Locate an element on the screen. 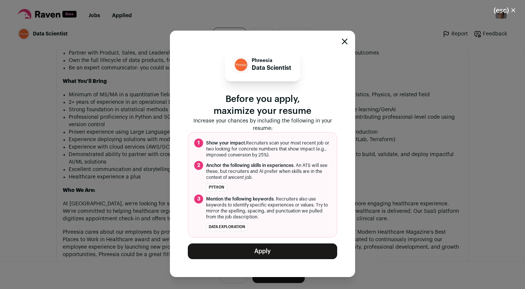 Image resolution: width=525 pixels, height=289 pixels. img: eeb45e792969debf6864b63440a68d3944752f08d584464807bfc8c4a8a52f16.jpg is located at coordinates (241, 65).